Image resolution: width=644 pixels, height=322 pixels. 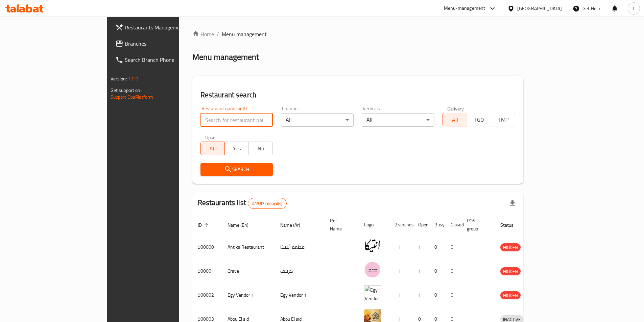 What do you see at coordinates (236, 169) in the screenshot?
I see `span: Search` at bounding box center [236, 169].